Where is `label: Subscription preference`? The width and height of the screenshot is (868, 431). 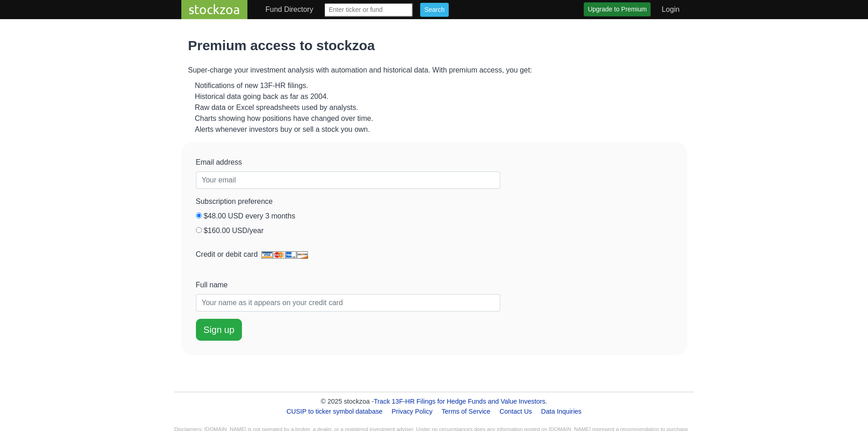 label: Subscription preference is located at coordinates (234, 201).